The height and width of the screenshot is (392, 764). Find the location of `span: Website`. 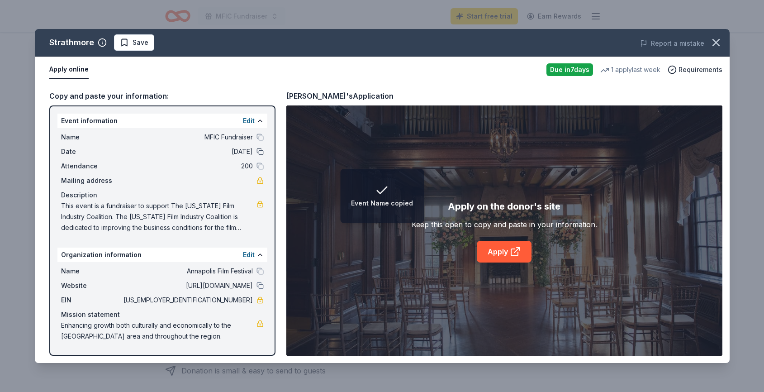

span: Website is located at coordinates (91, 285).